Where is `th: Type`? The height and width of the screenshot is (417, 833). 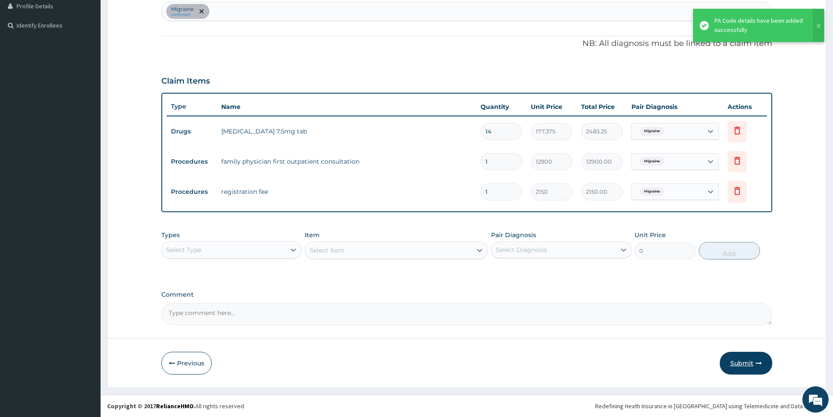
th: Type is located at coordinates (192, 106).